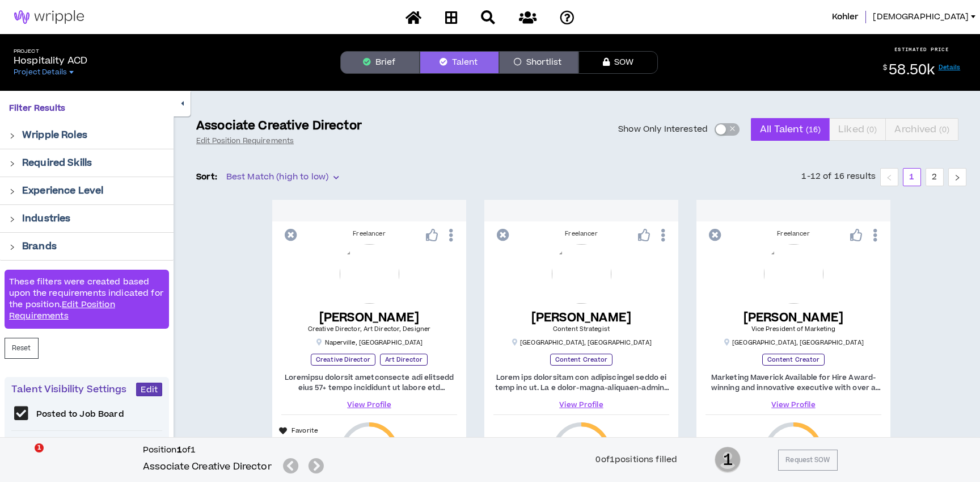 The width and height of the screenshot is (980, 482). What do you see at coordinates (380, 63) in the screenshot?
I see `button: Brief` at bounding box center [380, 63].